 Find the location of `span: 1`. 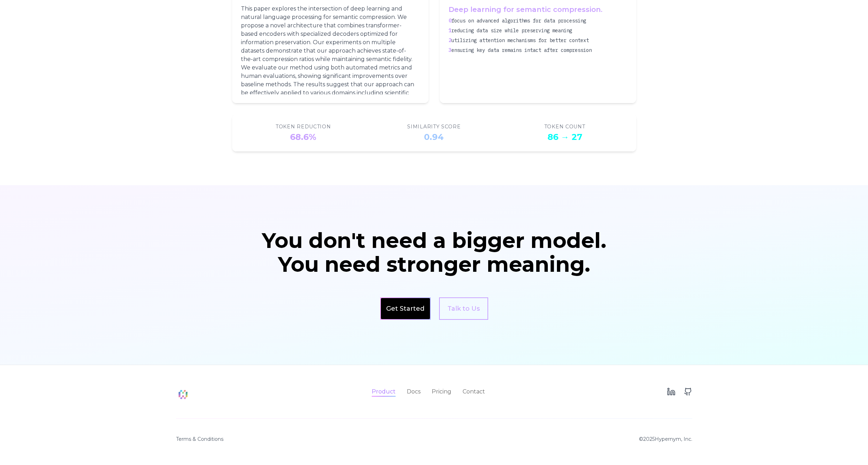

span: 1 is located at coordinates (450, 30).